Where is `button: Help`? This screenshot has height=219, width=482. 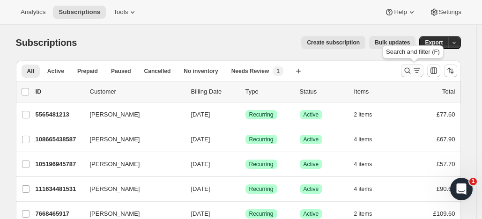
button: Help is located at coordinates (400, 12).